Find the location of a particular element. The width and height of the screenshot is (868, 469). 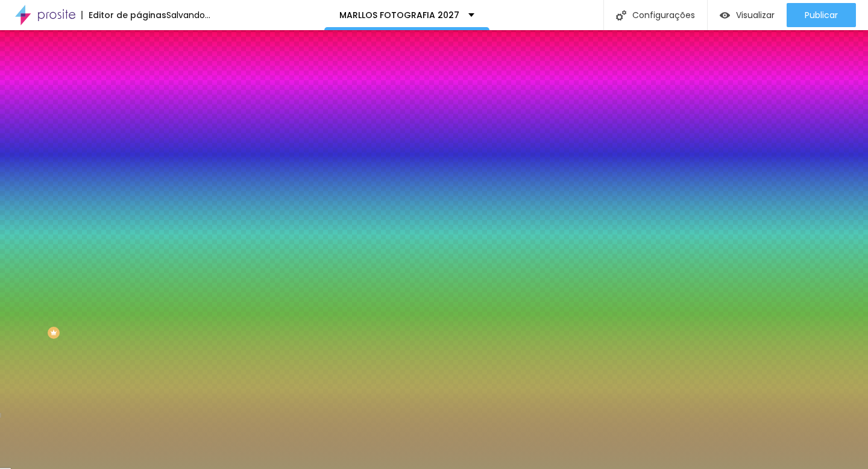

p: MARLLOS FOTOGRAFIA 2027 is located at coordinates (399, 15).